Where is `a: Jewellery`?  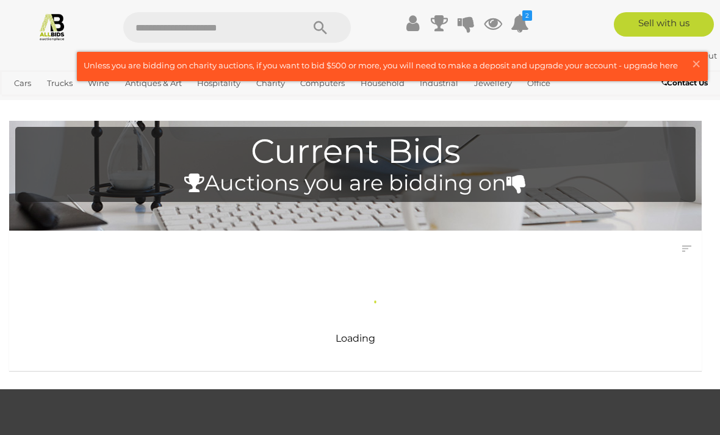
a: Jewellery is located at coordinates (493, 83).